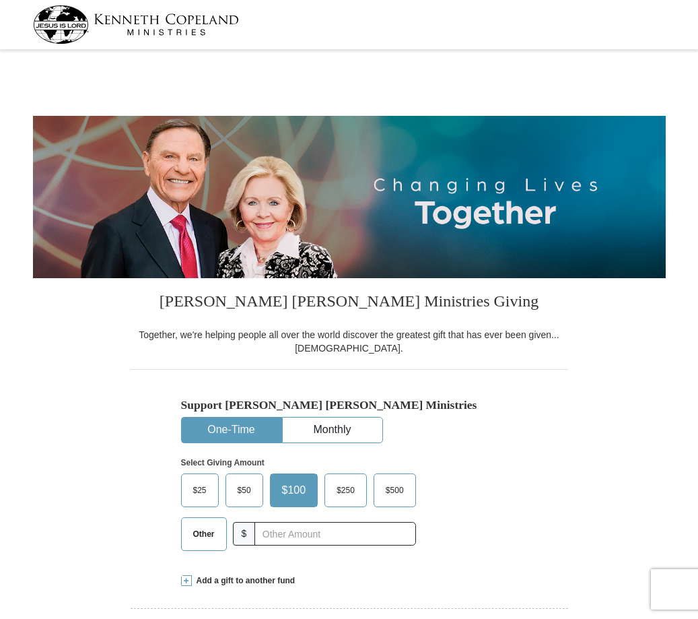 This screenshot has height=619, width=698. I want to click on span: $50, so click(244, 490).